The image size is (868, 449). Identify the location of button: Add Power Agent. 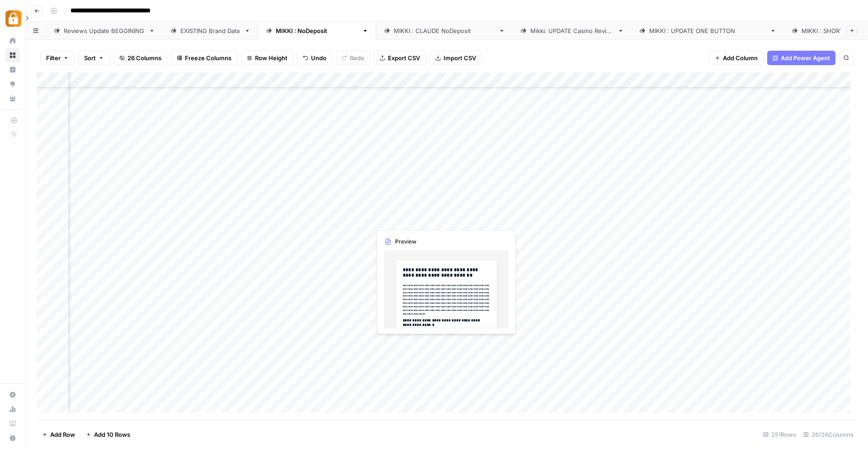
(801, 58).